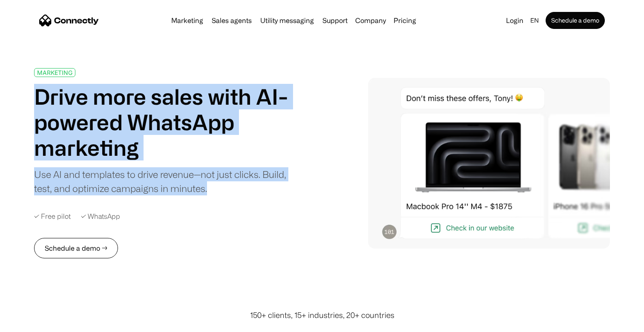  Describe the element at coordinates (69, 21) in the screenshot. I see `a: home` at that location.